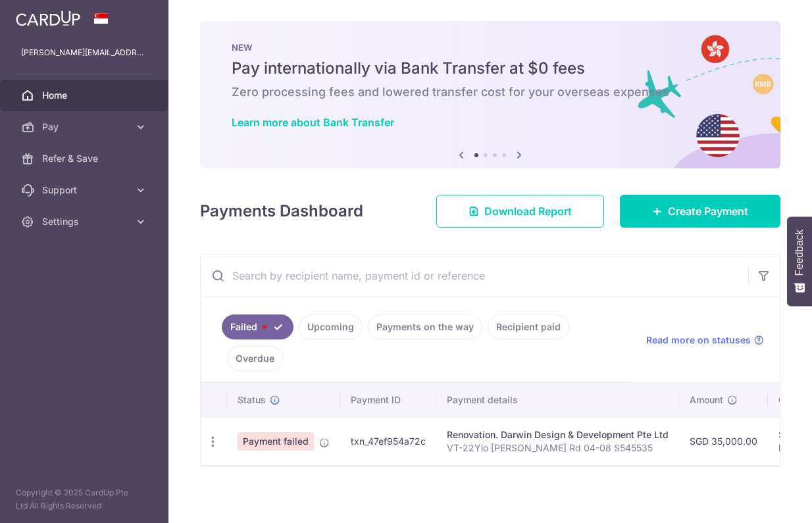 The height and width of the screenshot is (523, 812). What do you see at coordinates (558, 400) in the screenshot?
I see `th: Payment details` at bounding box center [558, 400].